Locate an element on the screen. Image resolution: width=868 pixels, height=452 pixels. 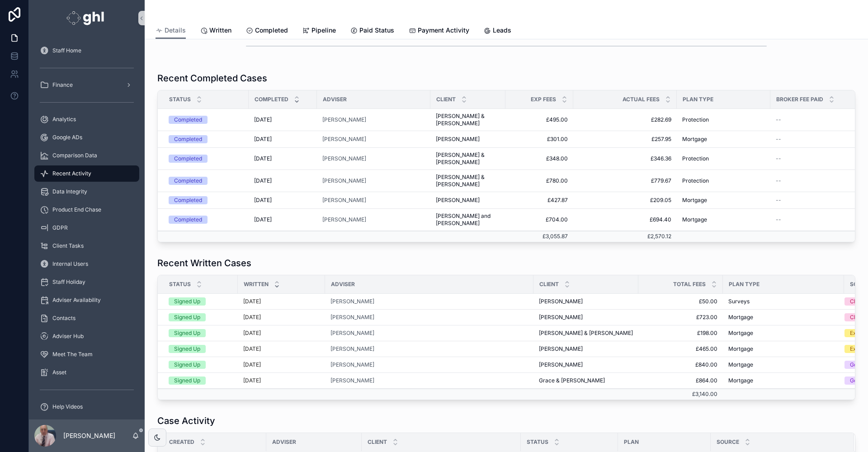
span: £427.87 is located at coordinates (539, 200).